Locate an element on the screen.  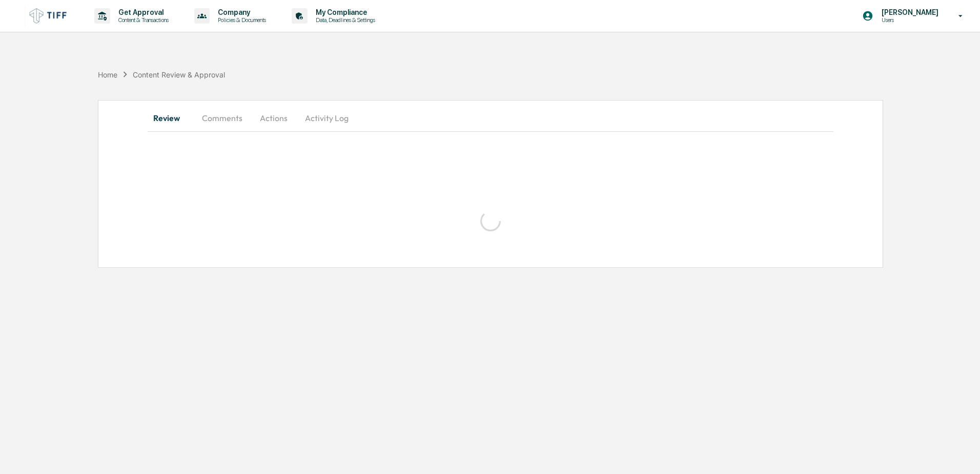
p: Data, Deadlines & Settings is located at coordinates (344, 20).